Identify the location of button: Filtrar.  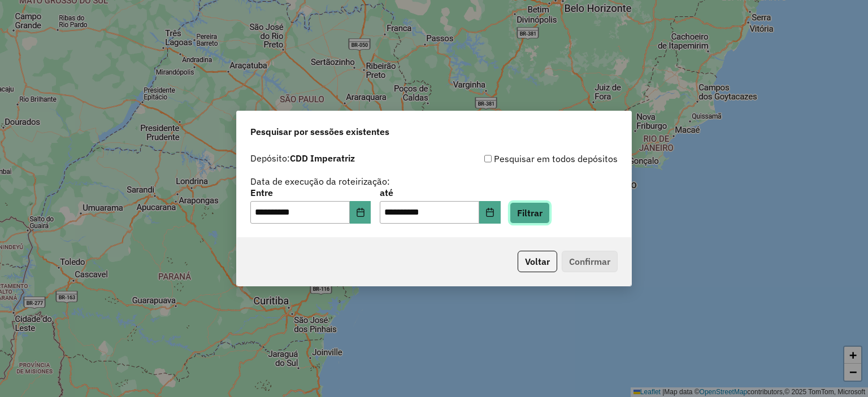
(529, 213).